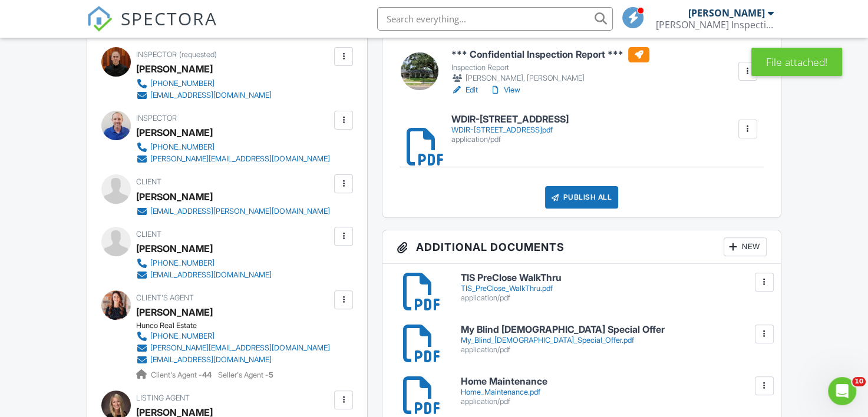  Describe the element at coordinates (614, 391) in the screenshot. I see `a: Home Maintenance Home_Maintenance.pdf application/pdf` at that location.